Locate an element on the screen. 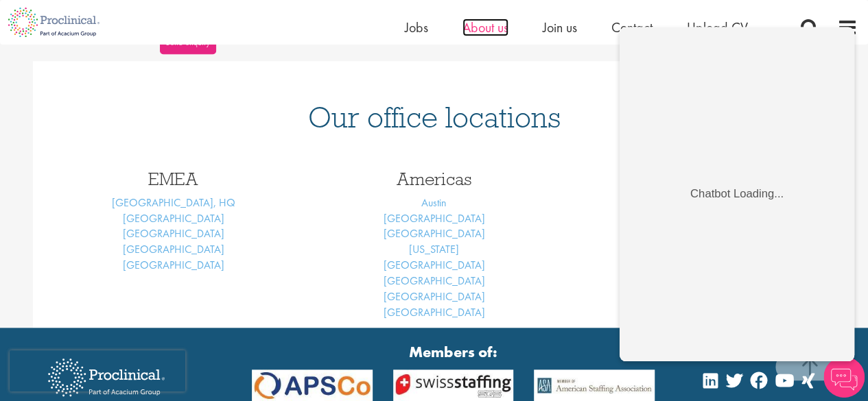  a: Contact is located at coordinates (632, 28).